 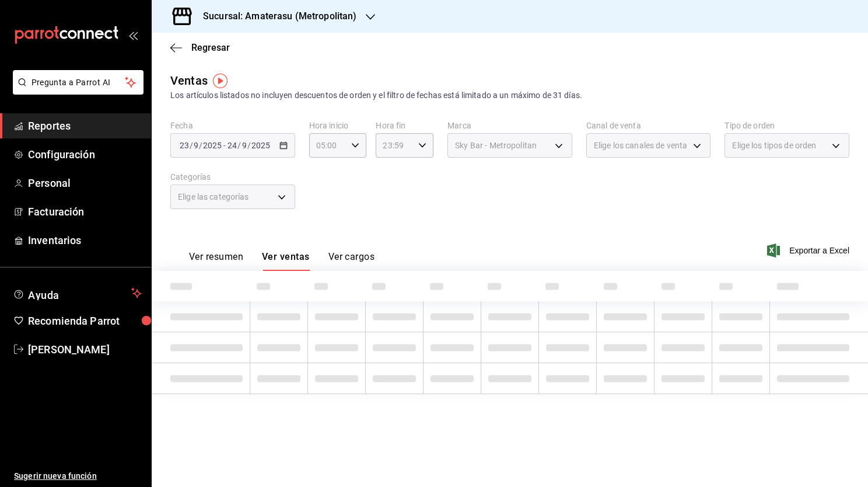 I want to click on span: Regresar, so click(x=210, y=48).